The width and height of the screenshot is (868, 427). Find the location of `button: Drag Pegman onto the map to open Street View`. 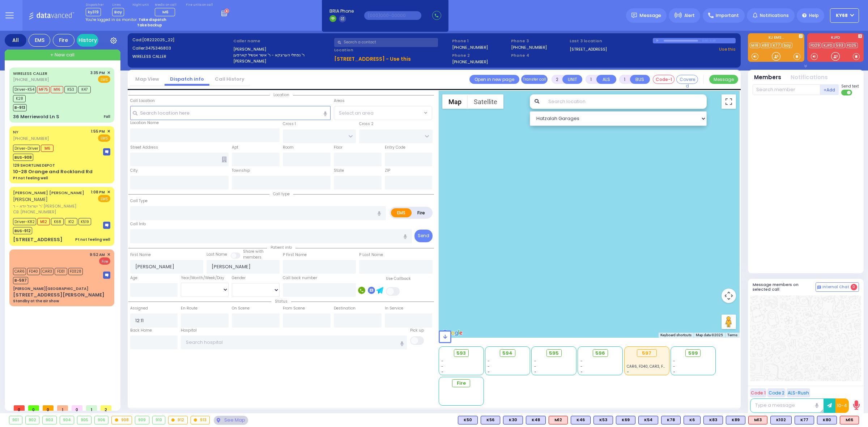

button: Drag Pegman onto the map to open Street View is located at coordinates (729, 322).